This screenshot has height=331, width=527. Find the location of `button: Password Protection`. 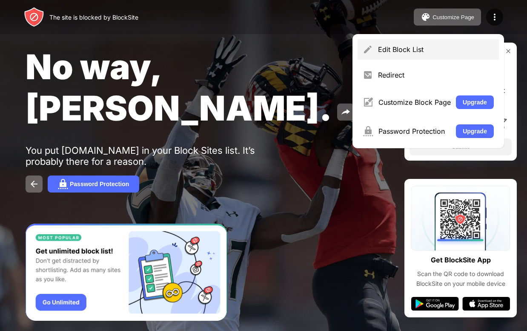

button: Password Protection is located at coordinates (93, 184).